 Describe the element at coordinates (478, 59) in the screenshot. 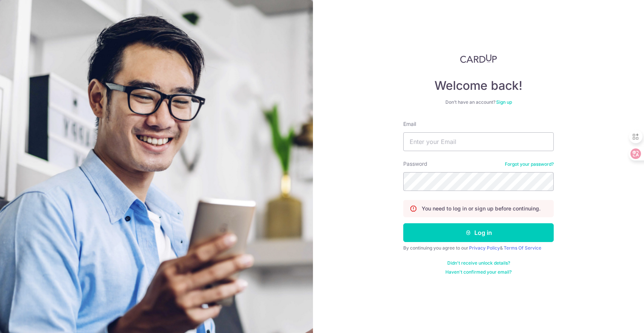

I see `img: CardUp Logo` at that location.